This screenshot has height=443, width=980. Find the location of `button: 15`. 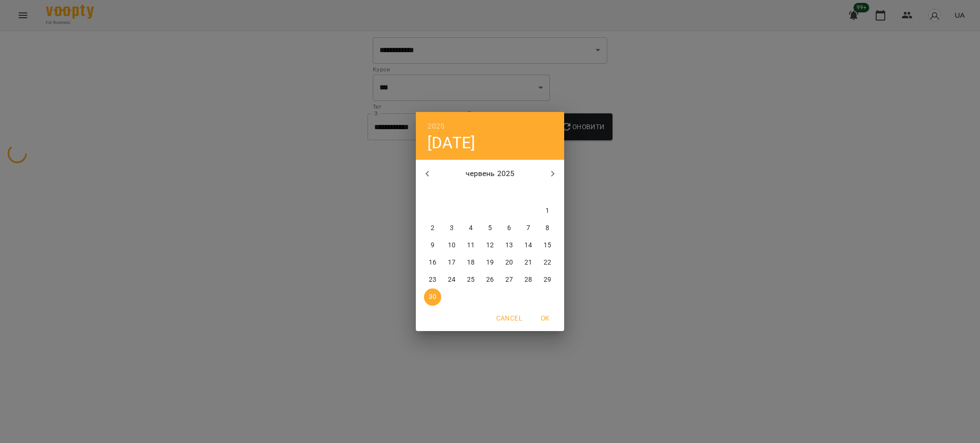

button: 15 is located at coordinates (547, 245).